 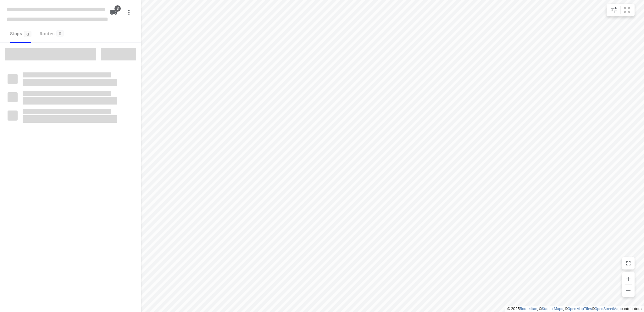 I want to click on a: OpenStreetMap, so click(x=607, y=309).